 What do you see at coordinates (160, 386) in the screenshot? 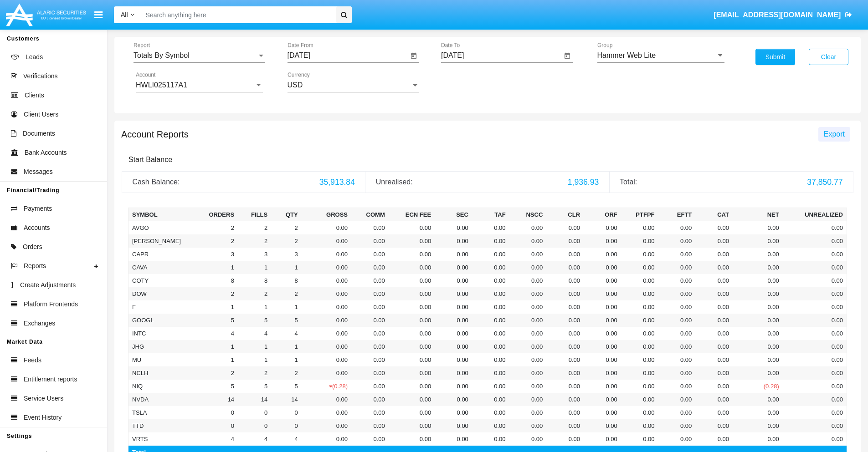
I see `td: NIQ` at bounding box center [160, 386].